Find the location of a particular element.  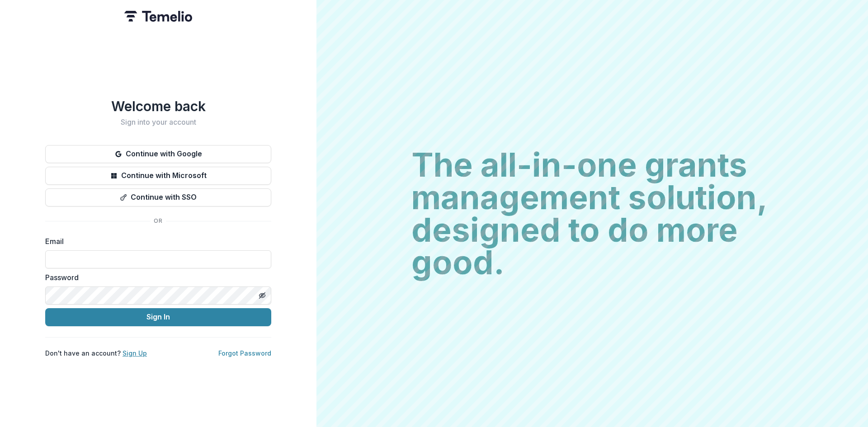

button: Continue with Google is located at coordinates (158, 154).